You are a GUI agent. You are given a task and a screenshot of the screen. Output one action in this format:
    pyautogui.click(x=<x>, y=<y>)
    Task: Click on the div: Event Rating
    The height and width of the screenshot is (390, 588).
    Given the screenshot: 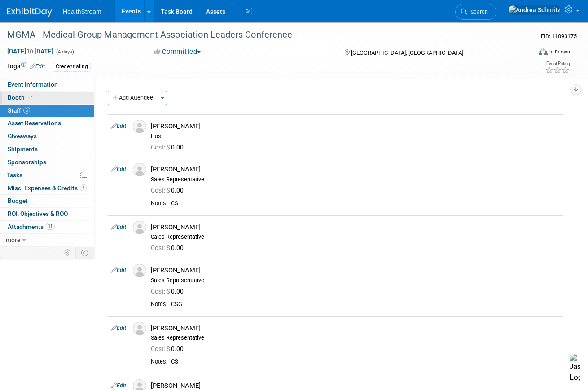 What is the action you would take?
    pyautogui.click(x=558, y=63)
    